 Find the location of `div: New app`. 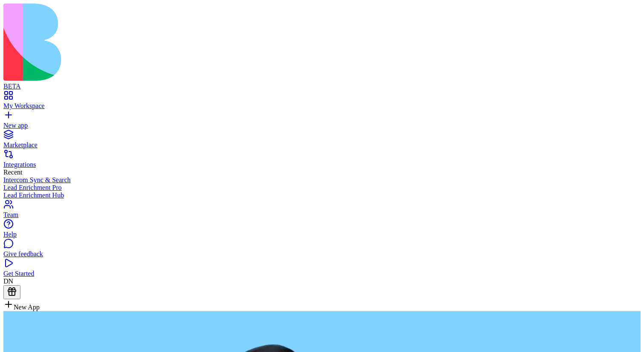

div: New app is located at coordinates (322, 126).